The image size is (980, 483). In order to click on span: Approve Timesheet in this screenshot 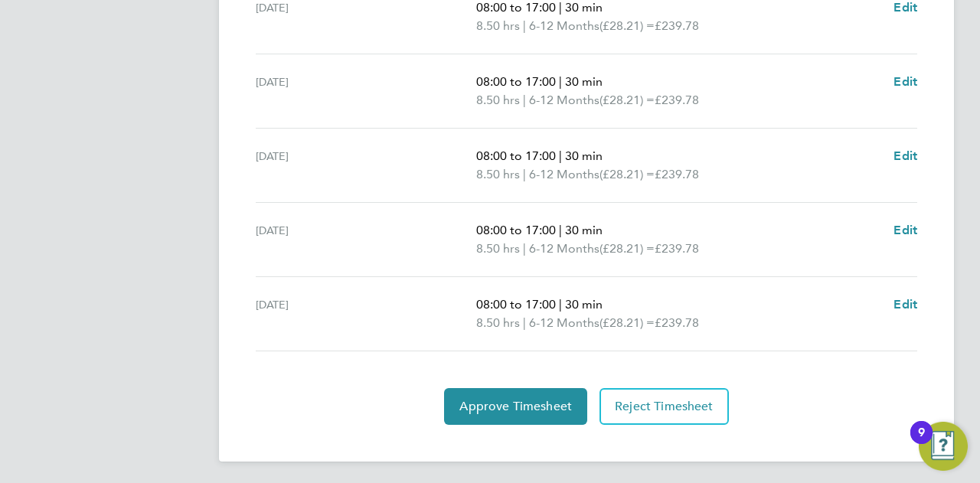, I will do `click(516, 407)`.